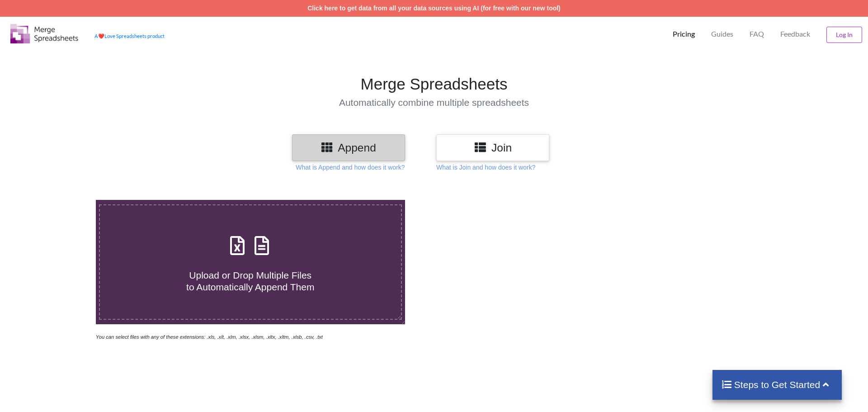 The width and height of the screenshot is (868, 412). What do you see at coordinates (209, 337) in the screenshot?
I see `i: You can select files with any of these extensions: .xls, .xlt, .xlm, .xlsx, .xlsm, .xltx, .xltm, ...` at bounding box center [209, 337].